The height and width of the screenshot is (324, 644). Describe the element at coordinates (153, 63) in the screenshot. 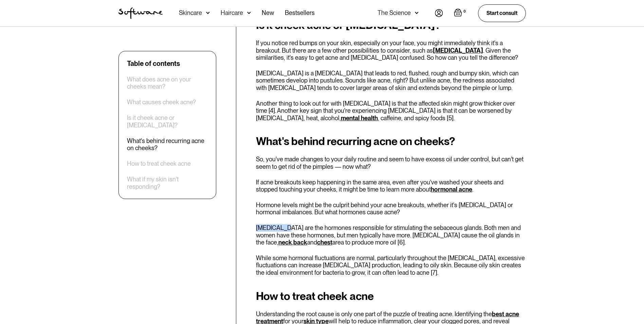

I see `div: Table of contents` at that location.